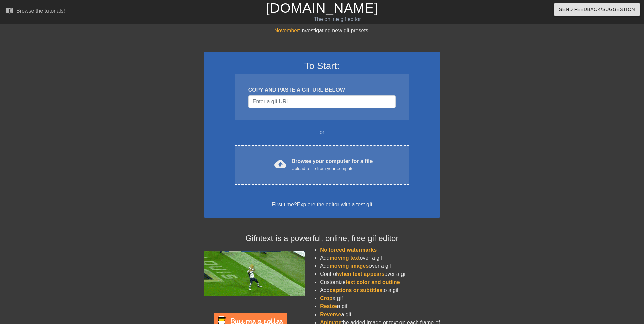  What do you see at coordinates (334, 204) in the screenshot?
I see `a: Explore the editor with a test gif` at bounding box center [334, 204].